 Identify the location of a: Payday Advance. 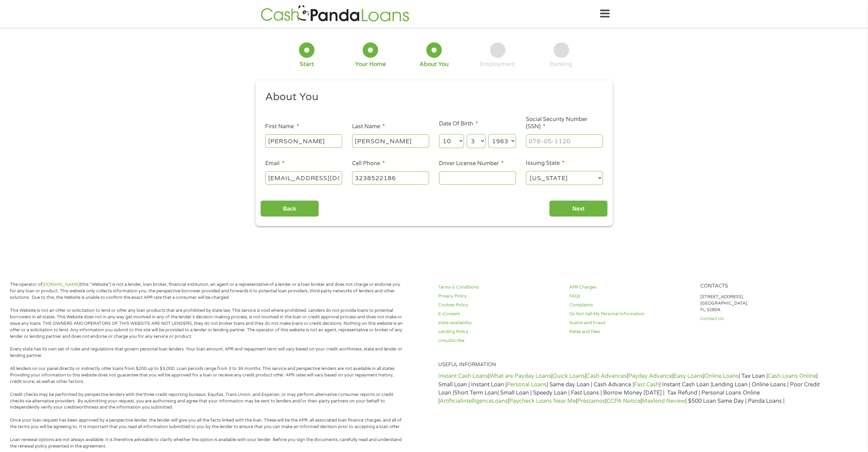
(650, 377).